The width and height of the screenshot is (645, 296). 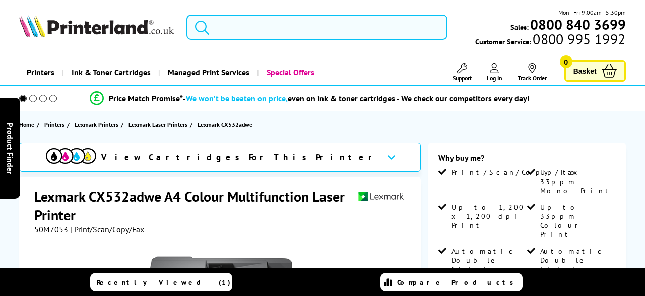 What do you see at coordinates (356, 98) in the screenshot?
I see `div: - even on ink & toner cartridges - We check our competitors every day!` at bounding box center [356, 98].